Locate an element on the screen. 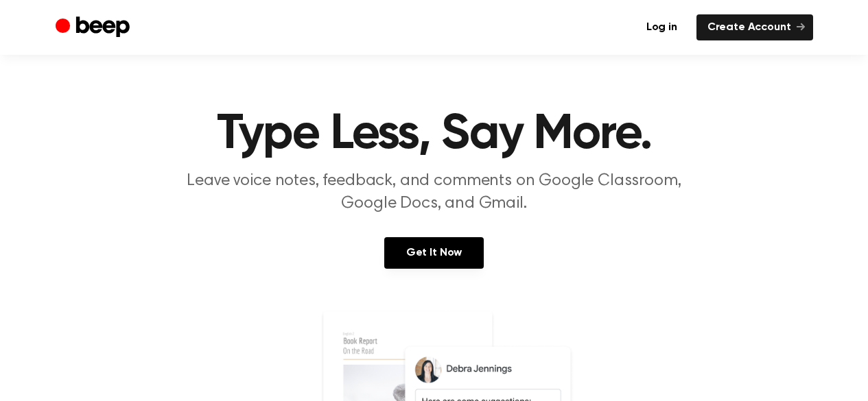  a: Beep is located at coordinates (94, 28).